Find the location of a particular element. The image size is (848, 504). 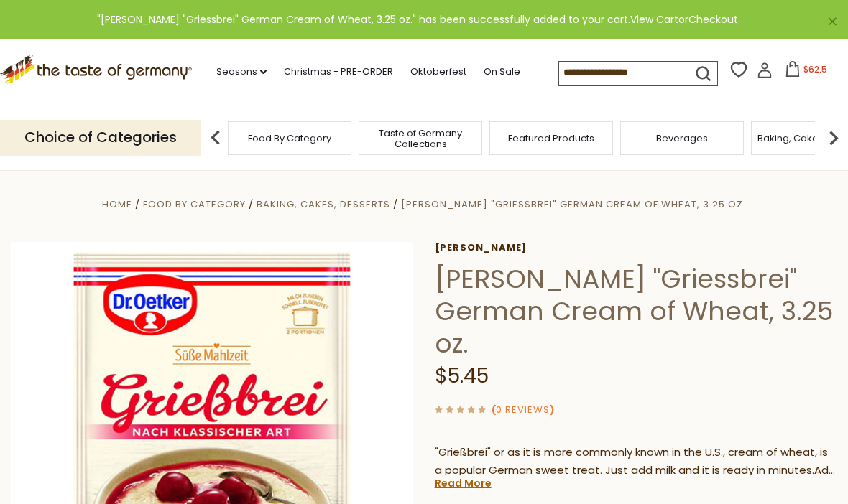

a: Seasons is located at coordinates (241, 72).